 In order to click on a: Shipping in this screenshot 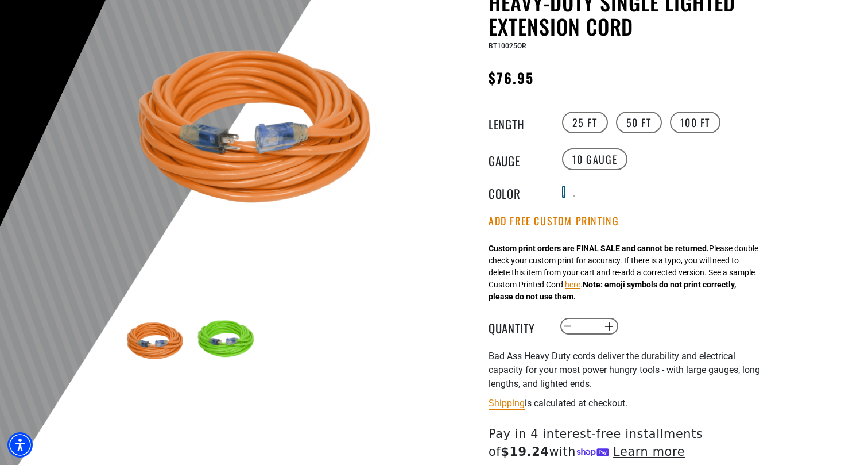, I will do `click(506, 403)`.